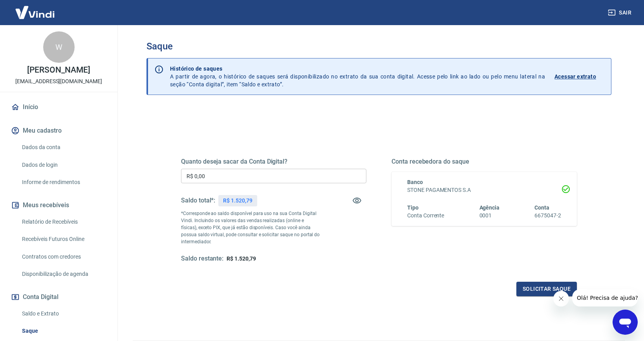  I want to click on a: Relatório de Recebíveis, so click(63, 221).